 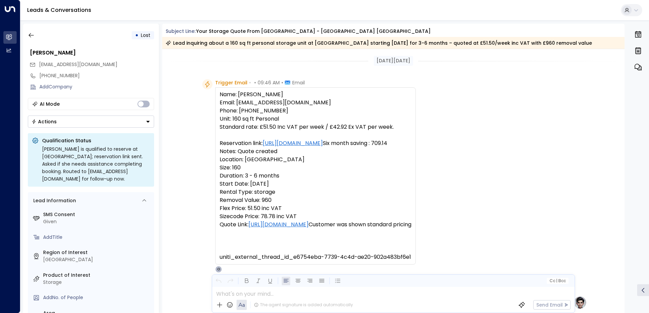 What do you see at coordinates (97, 87) in the screenshot?
I see `div: AddCompany` at bounding box center [97, 87].